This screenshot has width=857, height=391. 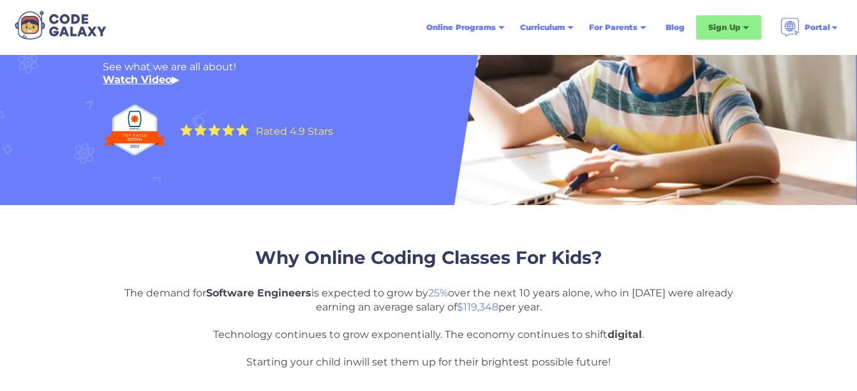 What do you see at coordinates (675, 27) in the screenshot?
I see `a: Blog` at bounding box center [675, 27].